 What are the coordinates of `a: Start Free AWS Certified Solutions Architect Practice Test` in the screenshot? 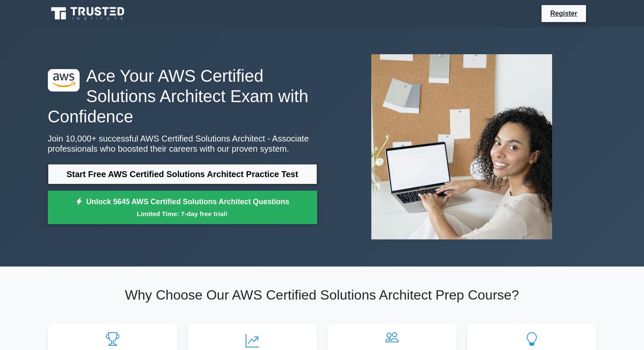 It's located at (183, 174).